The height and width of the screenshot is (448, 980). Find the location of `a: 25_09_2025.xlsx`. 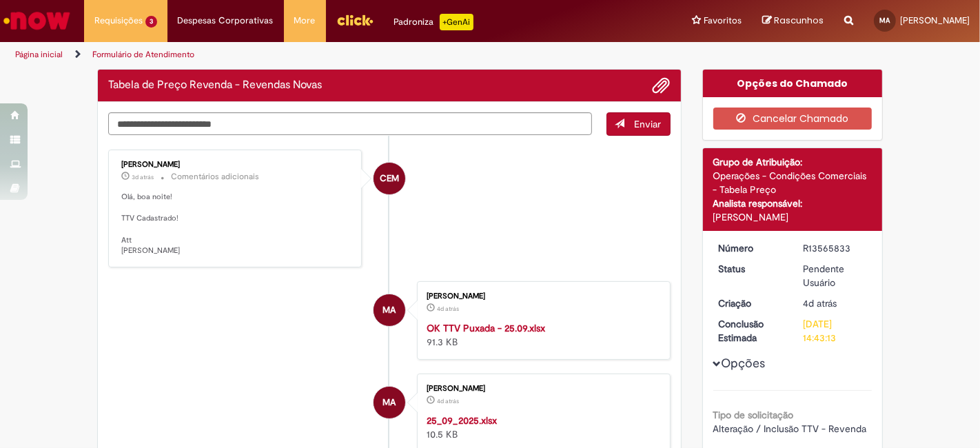

a: 25_09_2025.xlsx is located at coordinates (461, 420).